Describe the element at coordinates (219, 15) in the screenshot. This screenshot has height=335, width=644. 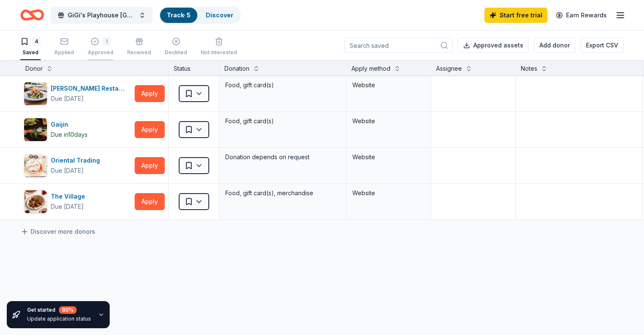
I see `a: Discover` at that location.